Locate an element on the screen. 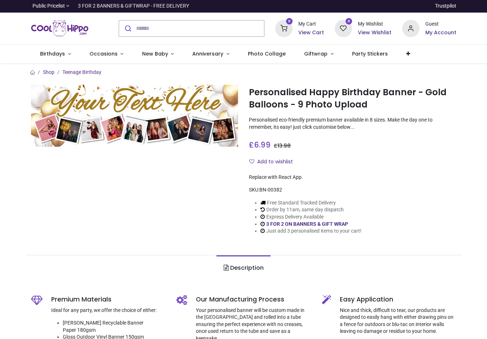  p: Ideal for any party, we offer the choice of either: is located at coordinates (108, 310).